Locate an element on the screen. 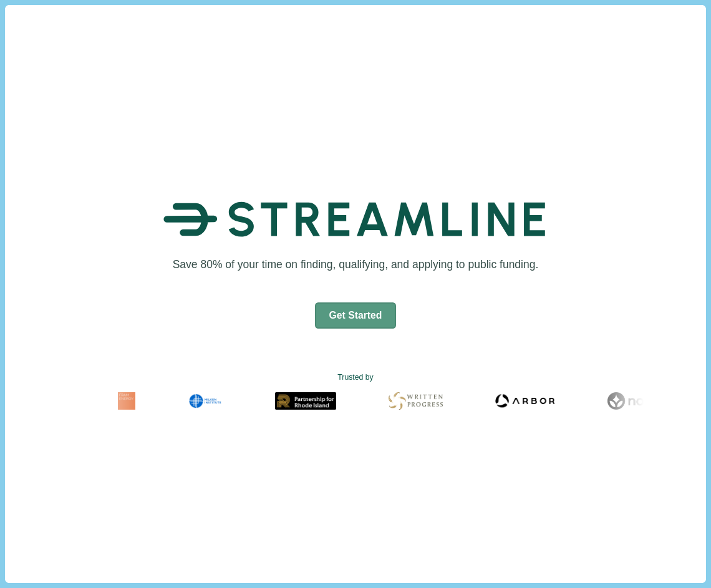 This screenshot has width=711, height=588. img: Streamline Climate Logo is located at coordinates (356, 219).